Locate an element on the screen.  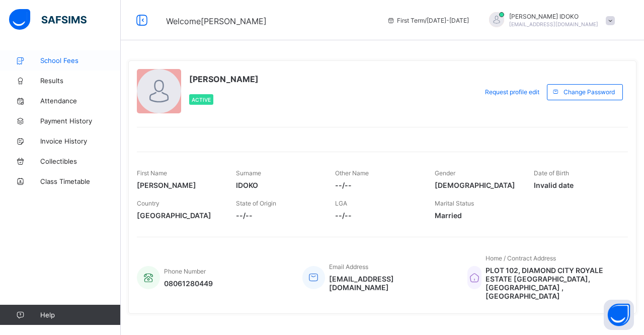
span: Country is located at coordinates (148, 203).